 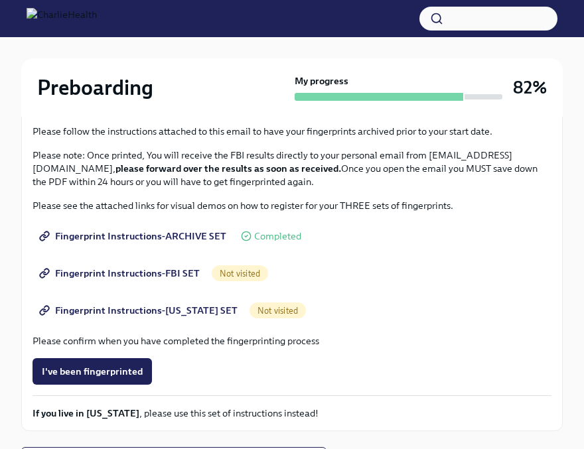 What do you see at coordinates (134, 236) in the screenshot?
I see `span: Fingerprint Instructions-ARCHIVE SET` at bounding box center [134, 236].